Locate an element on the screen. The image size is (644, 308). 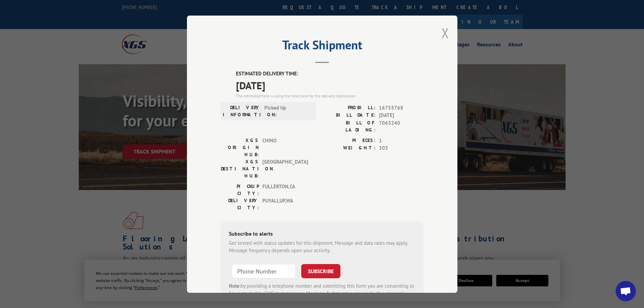
div: Subscribe to alerts is located at coordinates (322, 234).